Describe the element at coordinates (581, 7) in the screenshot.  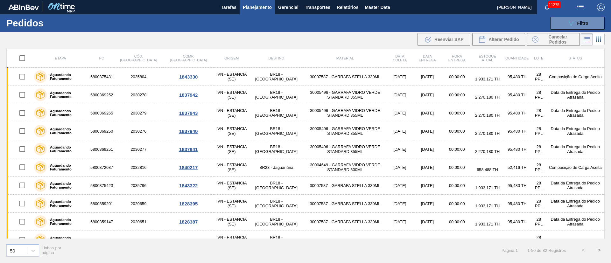
I see `img: userActions` at that location.